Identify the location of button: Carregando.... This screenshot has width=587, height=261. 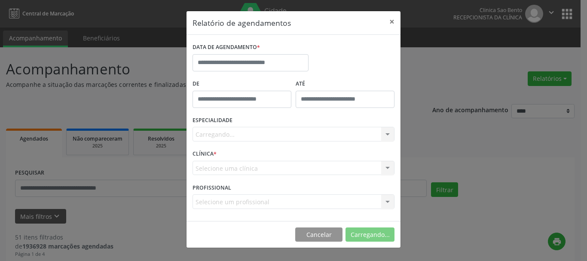
(370, 235).